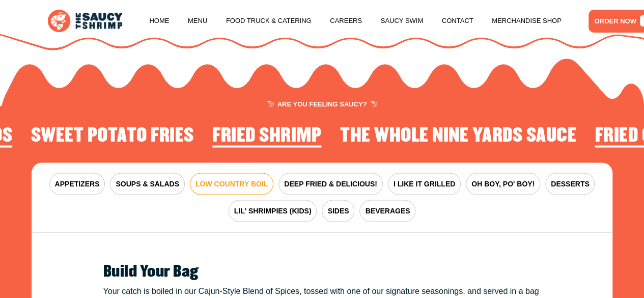 This screenshot has height=298, width=644. Describe the element at coordinates (197, 21) in the screenshot. I see `a: Menu` at that location.